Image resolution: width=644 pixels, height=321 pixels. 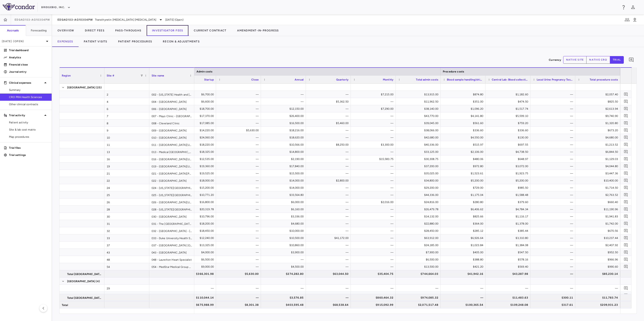 I want to click on div: 43, so click(x=127, y=252).